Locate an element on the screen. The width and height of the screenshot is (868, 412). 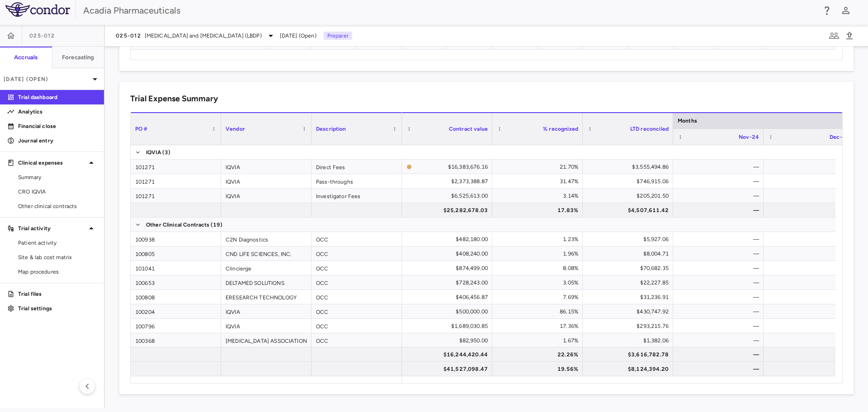
span: Other Clinical Contracts is located at coordinates (178, 225).